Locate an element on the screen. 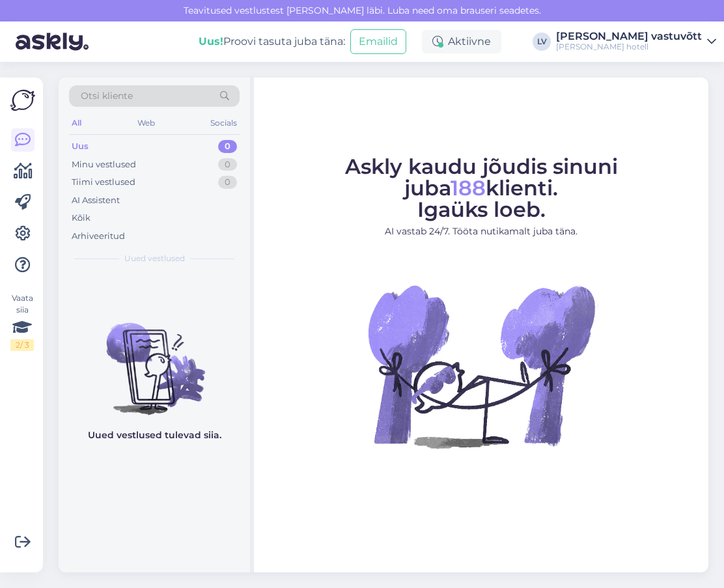 The height and width of the screenshot is (588, 724). div: LV is located at coordinates (542, 42).